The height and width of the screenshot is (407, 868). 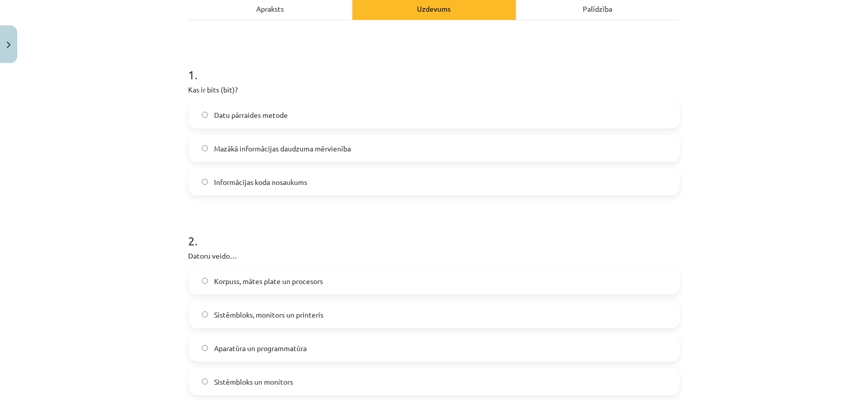 What do you see at coordinates (205, 348) in the screenshot?
I see `input: Aparatūra un programmatūra` at bounding box center [205, 348].